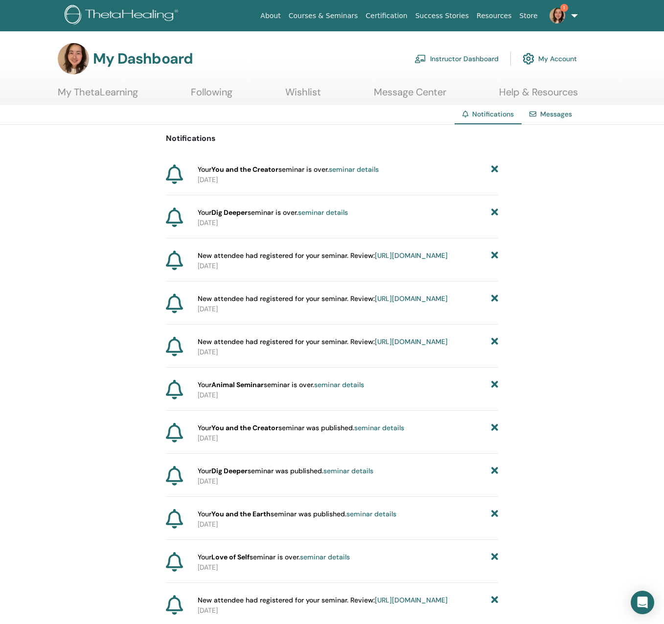  I want to click on a: Wishlist, so click(303, 95).